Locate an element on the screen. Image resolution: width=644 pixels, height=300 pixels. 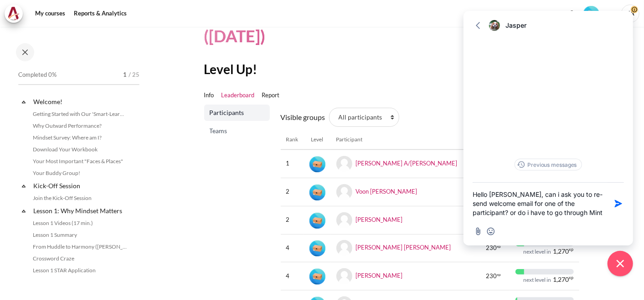
a: User menu is located at coordinates (630, 14).